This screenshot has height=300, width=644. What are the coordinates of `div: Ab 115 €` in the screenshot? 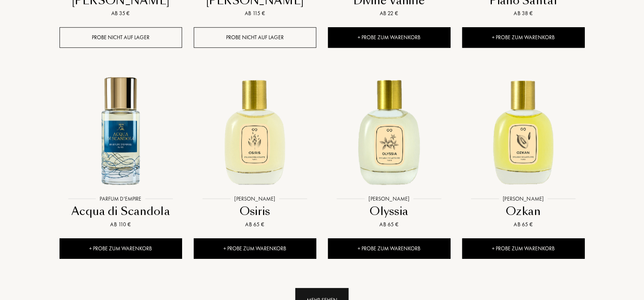 It's located at (254, 13).